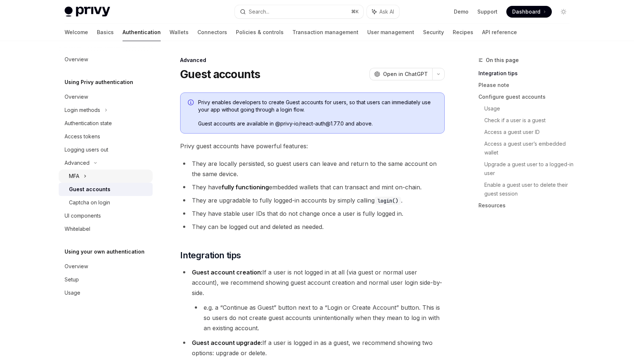  Describe the element at coordinates (530, 189) in the screenshot. I see `a: Enable a guest user to delete their guest session` at that location.